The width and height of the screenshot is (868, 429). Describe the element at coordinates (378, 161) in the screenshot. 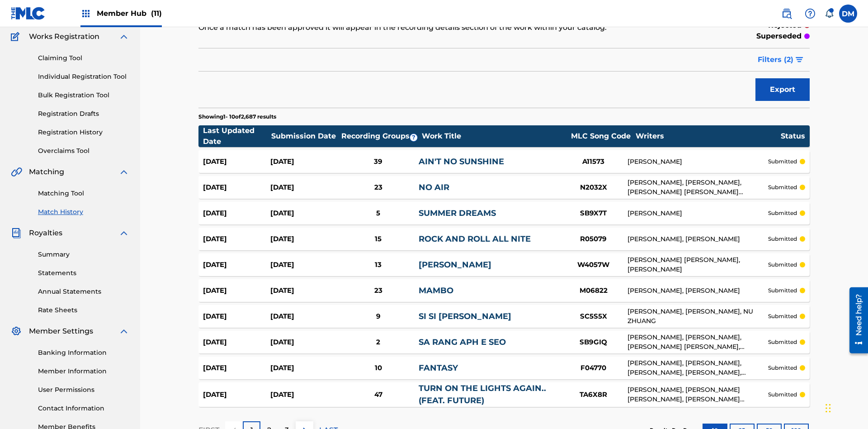

I see `div: 39` at that location.